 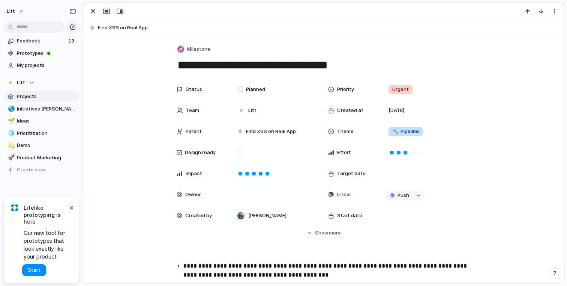 What do you see at coordinates (401, 89) in the screenshot?
I see `span: Urgent` at bounding box center [401, 89].